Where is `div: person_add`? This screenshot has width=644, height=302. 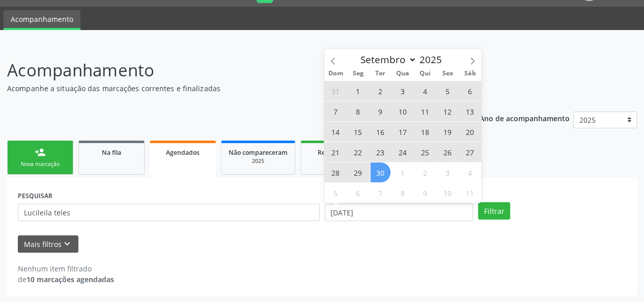
div: person_add is located at coordinates (40, 153).